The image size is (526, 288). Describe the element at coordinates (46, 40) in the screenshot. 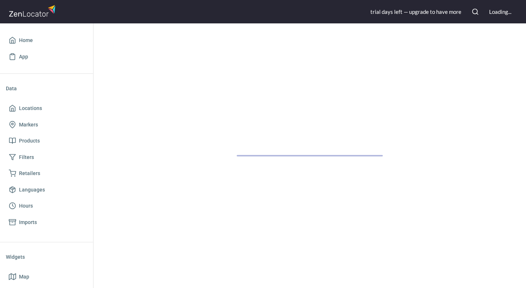

I see `a: Home` at that location.